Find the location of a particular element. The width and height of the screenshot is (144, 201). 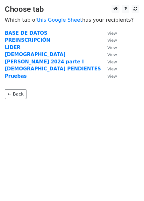

a: PREINSCRIPCIÓN is located at coordinates (27, 40).